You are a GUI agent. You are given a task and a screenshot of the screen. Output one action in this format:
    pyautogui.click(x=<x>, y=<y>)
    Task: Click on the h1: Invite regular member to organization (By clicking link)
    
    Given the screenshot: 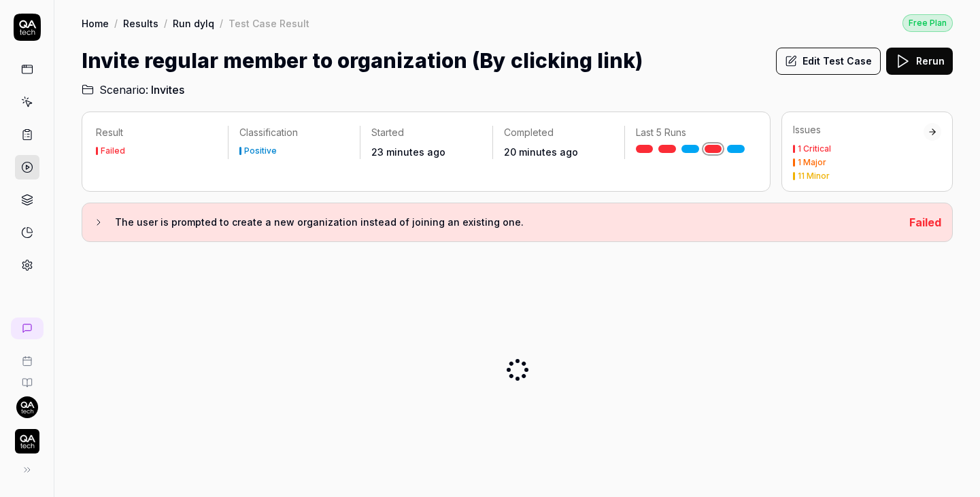 What is the action you would take?
    pyautogui.click(x=361, y=61)
    